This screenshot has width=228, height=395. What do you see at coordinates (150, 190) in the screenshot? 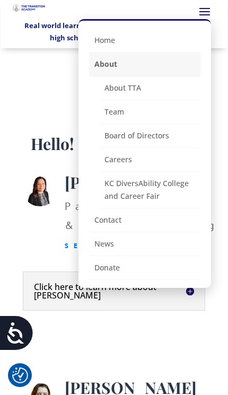
I see `a: KC DiversAbility College and Career Fair` at bounding box center [150, 190].